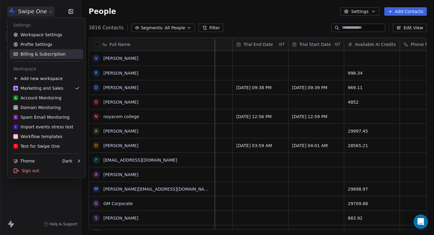 Image resolution: width=434 pixels, height=235 pixels. I want to click on div: Theme, so click(24, 161).